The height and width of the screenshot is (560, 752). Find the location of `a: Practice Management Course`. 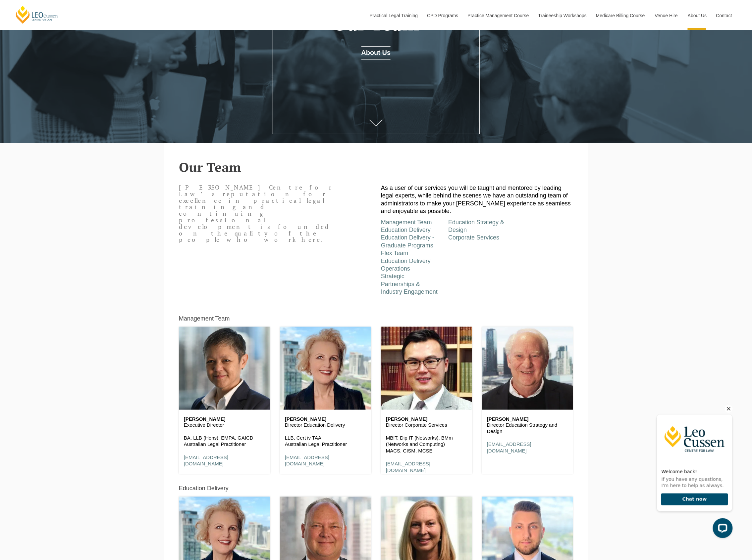

a: Practice Management Course is located at coordinates (498, 16).